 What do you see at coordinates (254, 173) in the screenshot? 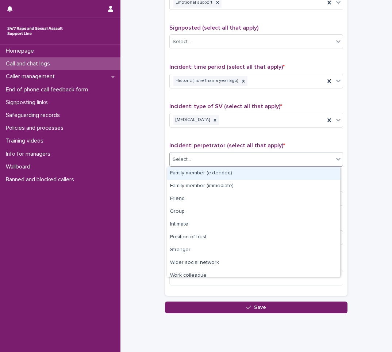
I see `div: Family member (extended)` at bounding box center [254, 173].